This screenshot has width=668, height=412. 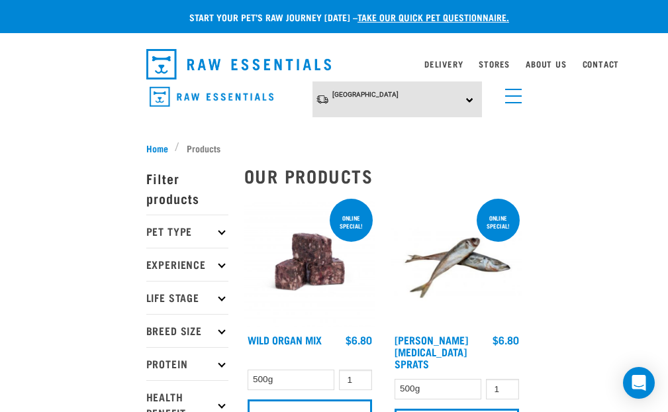 What do you see at coordinates (187, 330) in the screenshot?
I see `p: Breed Size` at bounding box center [187, 330].